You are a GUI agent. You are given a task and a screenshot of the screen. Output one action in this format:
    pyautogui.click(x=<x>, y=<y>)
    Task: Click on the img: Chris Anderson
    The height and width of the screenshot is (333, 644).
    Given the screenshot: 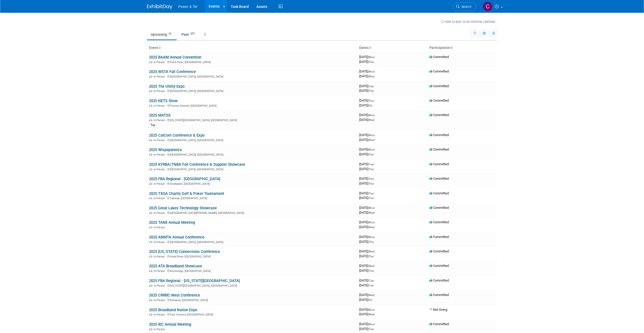 What is the action you would take?
    pyautogui.click(x=488, y=7)
    